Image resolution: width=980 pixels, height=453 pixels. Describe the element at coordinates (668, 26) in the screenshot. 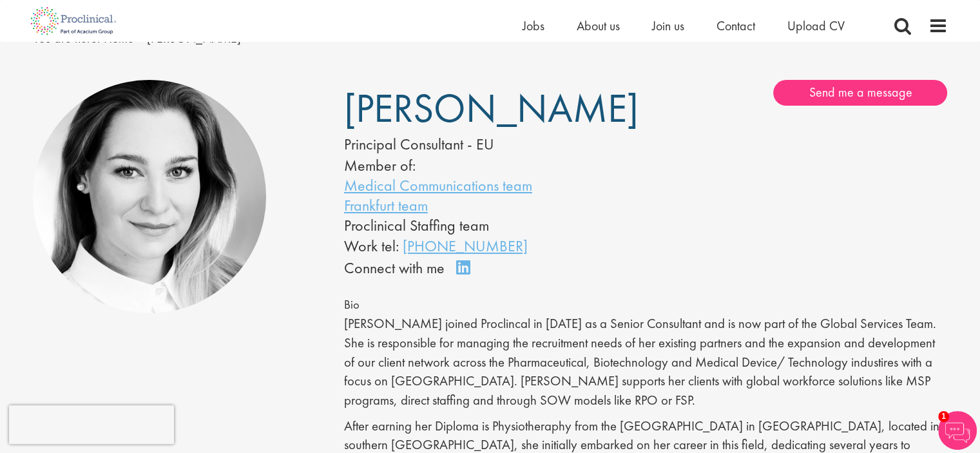

I see `span: Join us` at that location.